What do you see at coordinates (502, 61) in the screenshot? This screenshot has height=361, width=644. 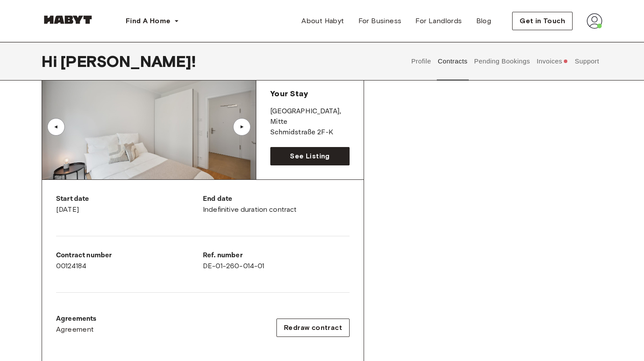 I see `button: Pending Bookings` at bounding box center [502, 61].